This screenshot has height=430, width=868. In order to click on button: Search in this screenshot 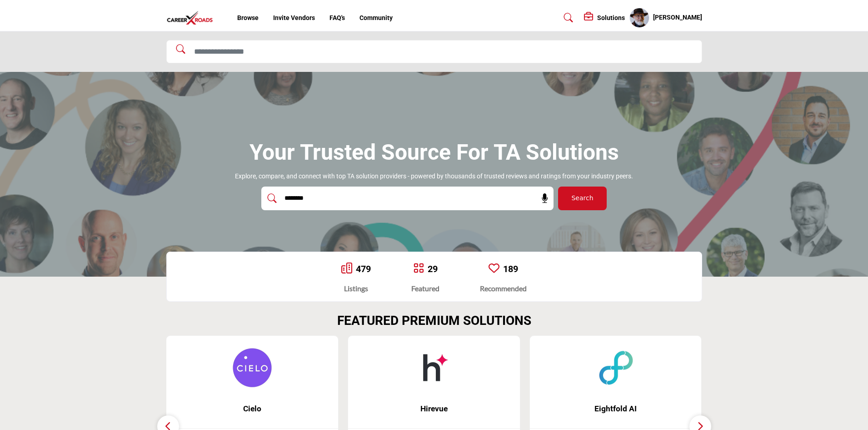, I will do `click(582, 198)`.